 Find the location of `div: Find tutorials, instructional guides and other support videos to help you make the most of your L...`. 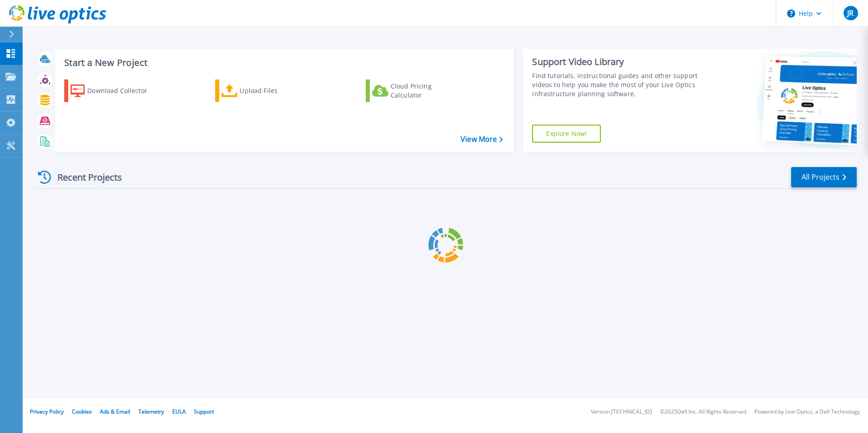

div: Find tutorials, instructional guides and other support videos to help you make the most of your L... is located at coordinates (617, 85).